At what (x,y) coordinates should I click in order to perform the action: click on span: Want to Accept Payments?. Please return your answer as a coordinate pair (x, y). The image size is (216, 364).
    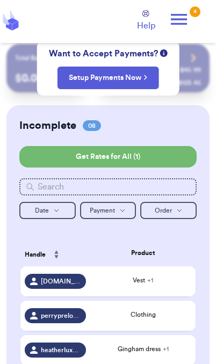
    Looking at the image, I should click on (103, 54).